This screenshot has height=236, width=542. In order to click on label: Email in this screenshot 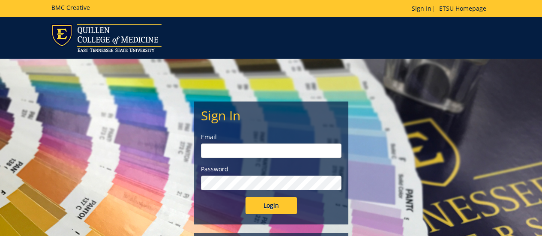, I will do `click(271, 137)`.